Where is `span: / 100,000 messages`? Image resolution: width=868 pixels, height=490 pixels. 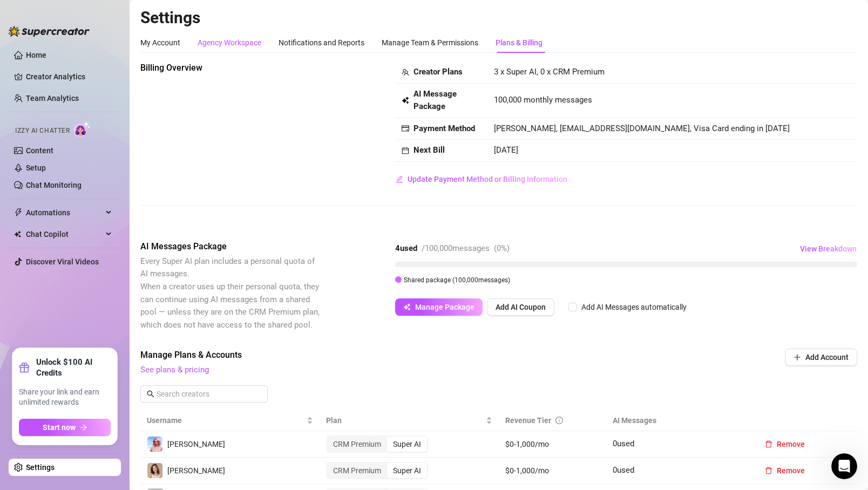
span: / 100,000 messages is located at coordinates (455, 249).